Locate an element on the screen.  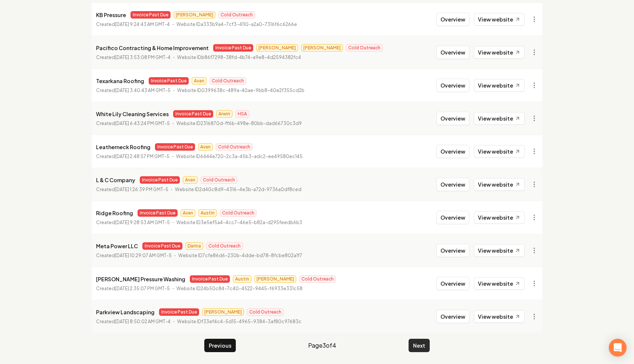
p: Website ID 0399638c-489a-40ae-9bb8-40e2f355cd2b is located at coordinates (241, 90).